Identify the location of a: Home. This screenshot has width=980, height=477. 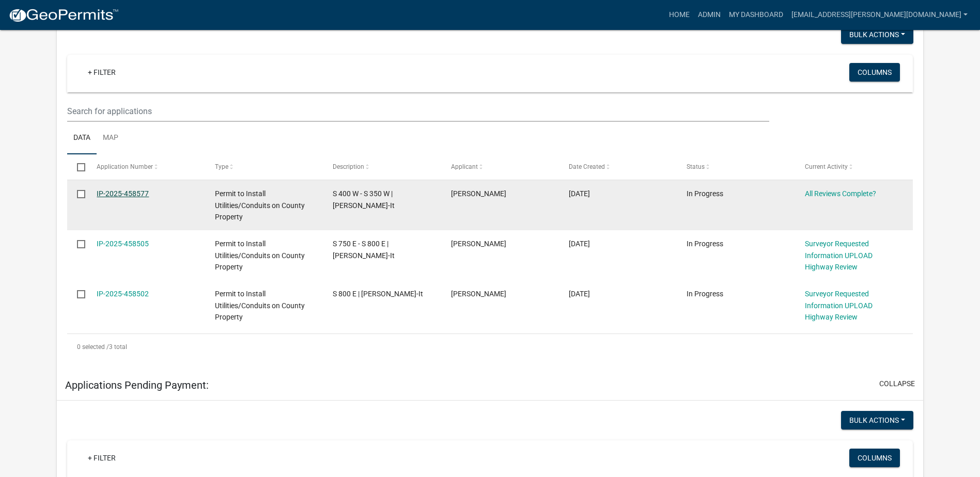
(679, 15).